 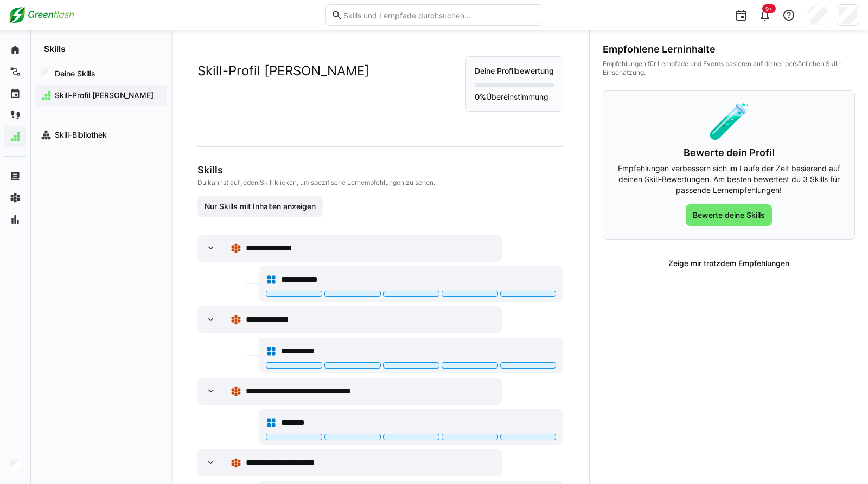 What do you see at coordinates (728, 215) in the screenshot?
I see `button: Bewerte deine Skills` at bounding box center [728, 215].